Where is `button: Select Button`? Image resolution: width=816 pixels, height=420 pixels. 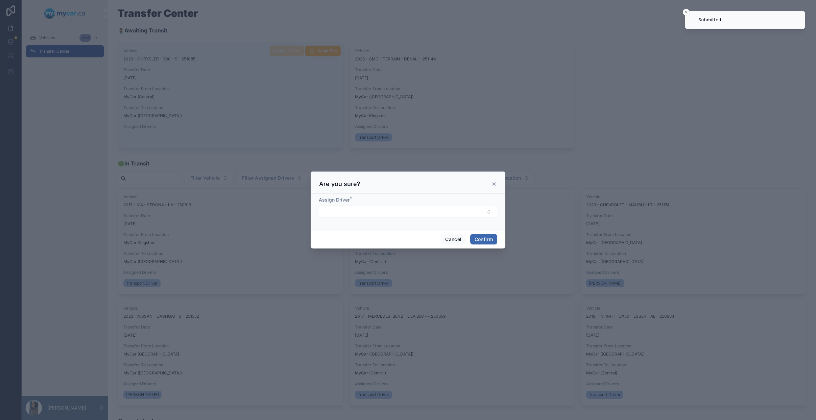 button: Select Button is located at coordinates (408, 212).